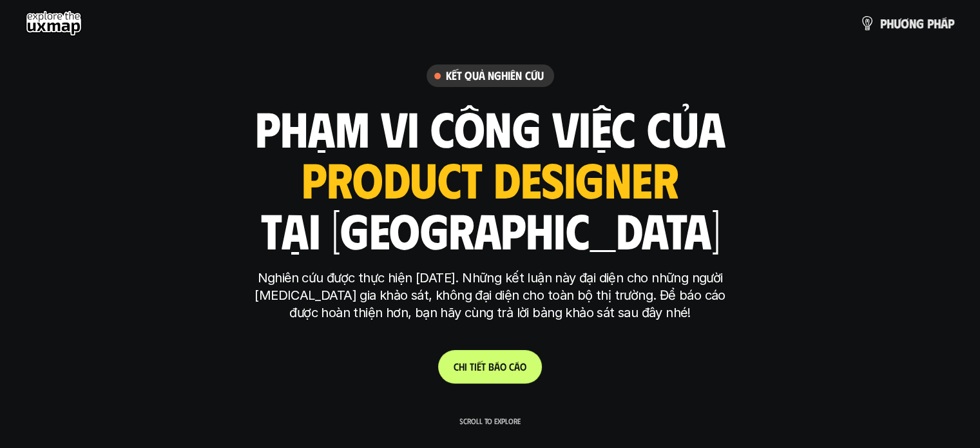 The width and height of the screenshot is (980, 448). Describe the element at coordinates (490, 421) in the screenshot. I see `p: Scroll to explore` at that location.